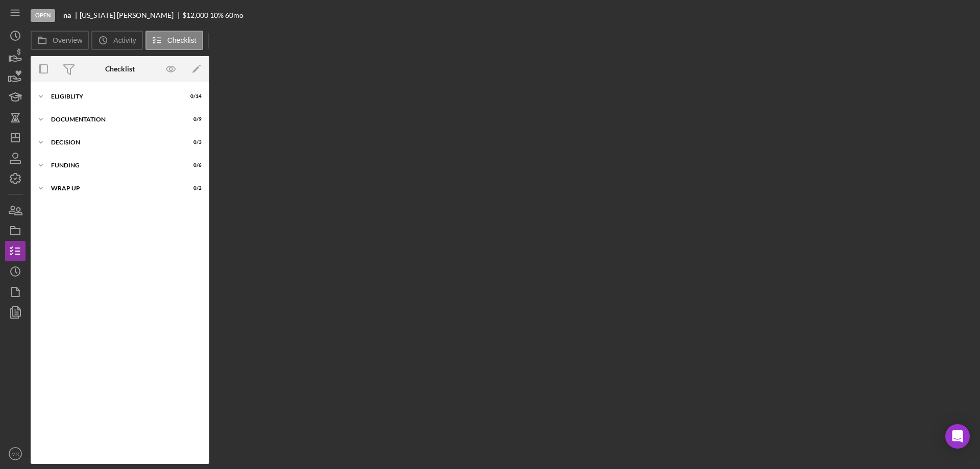 This screenshot has height=469, width=980. What do you see at coordinates (15, 454) in the screenshot?
I see `button: MR` at bounding box center [15, 454].